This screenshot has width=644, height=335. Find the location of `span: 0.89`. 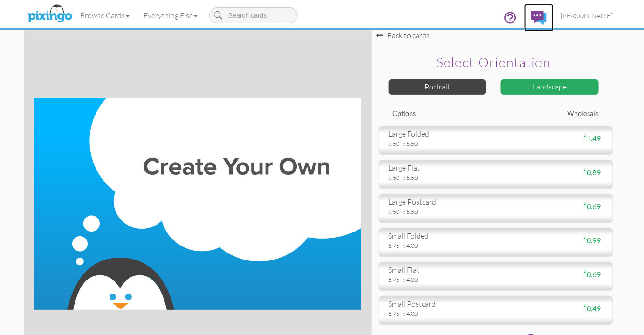

span: 0.89 is located at coordinates (592, 172).